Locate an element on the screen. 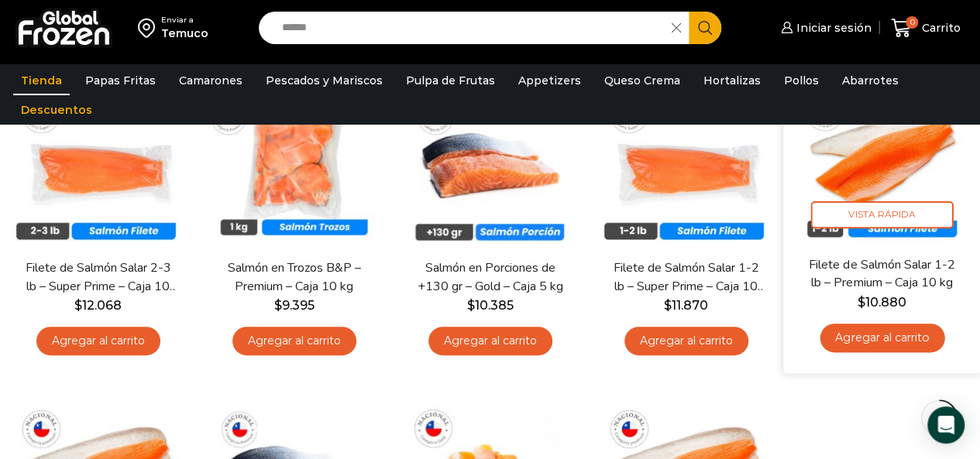 Image resolution: width=980 pixels, height=459 pixels. a: Agregar al carrito: “Salmón en Porciones de +130 gr - Gold - Caja 5 kg” is located at coordinates (490, 341).